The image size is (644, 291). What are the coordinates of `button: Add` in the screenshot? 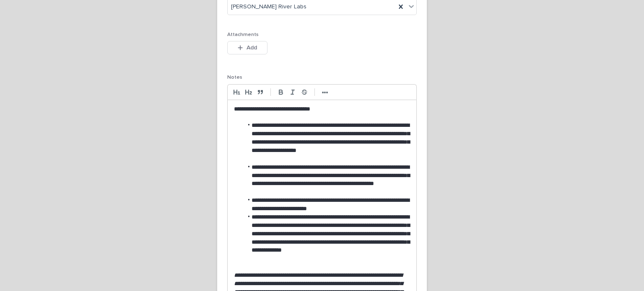 It's located at (247, 48).